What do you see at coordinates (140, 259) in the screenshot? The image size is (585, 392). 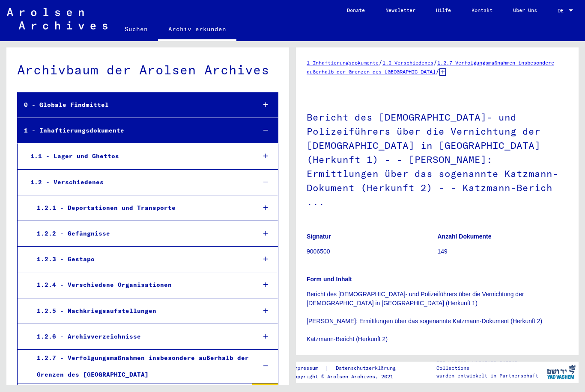 I see `div: 1.2.3 - Gestapo` at bounding box center [140, 259].